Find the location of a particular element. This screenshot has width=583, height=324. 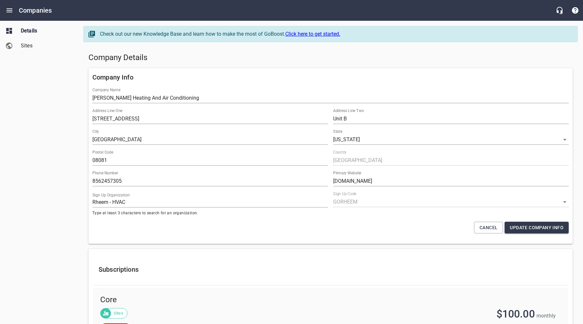

label: Phone Number is located at coordinates (105, 173).